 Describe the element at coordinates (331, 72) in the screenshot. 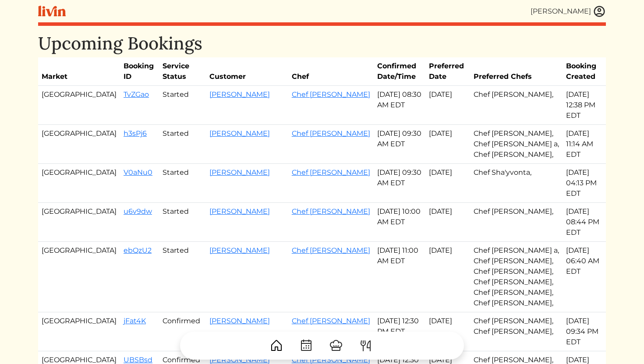

I see `th: Chef` at that location.